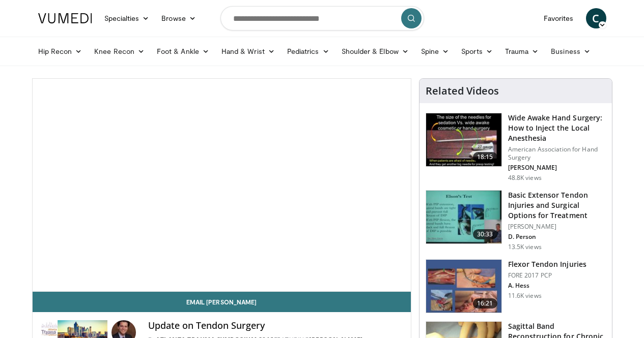 Image resolution: width=644 pixels, height=338 pixels. Describe the element at coordinates (248, 52) in the screenshot. I see `a: Hand & Wrist` at that location.